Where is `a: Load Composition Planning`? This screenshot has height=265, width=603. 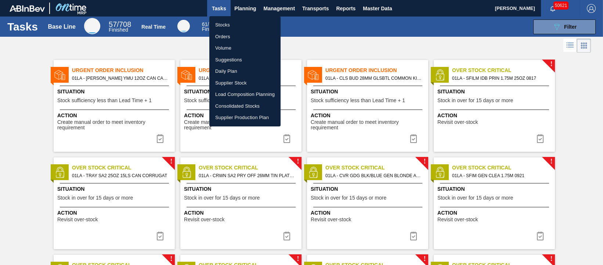
a: Load Composition Planning is located at coordinates (245, 94).